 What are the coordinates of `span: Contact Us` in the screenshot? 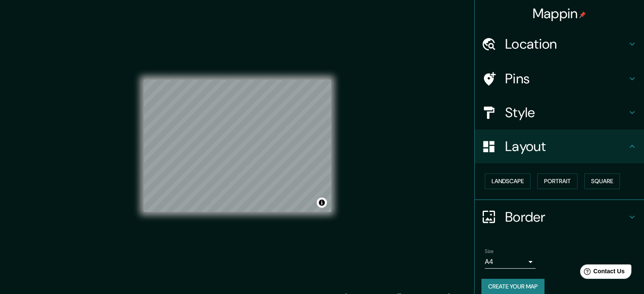 It's located at (40, 10).